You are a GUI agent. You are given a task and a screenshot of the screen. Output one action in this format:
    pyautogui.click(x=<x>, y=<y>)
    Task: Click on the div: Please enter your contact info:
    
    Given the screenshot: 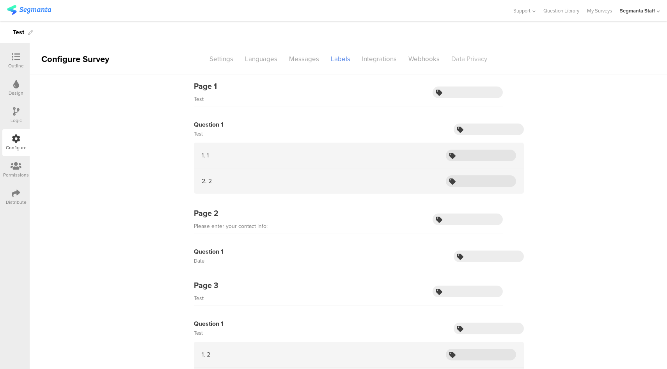 What is the action you would take?
    pyautogui.click(x=231, y=227)
    